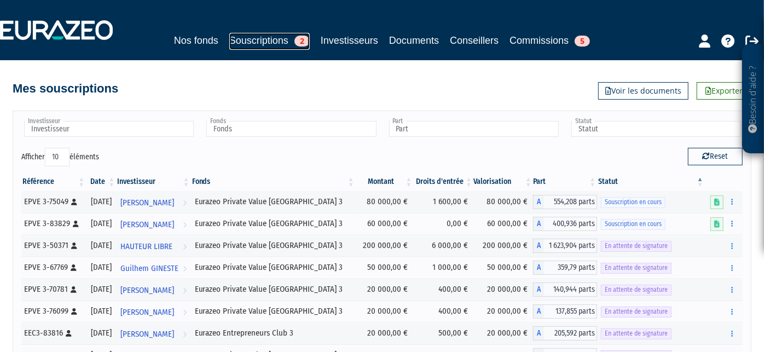 Image resolution: width=764 pixels, height=352 pixels. I want to click on a: Nos fonds, so click(196, 41).